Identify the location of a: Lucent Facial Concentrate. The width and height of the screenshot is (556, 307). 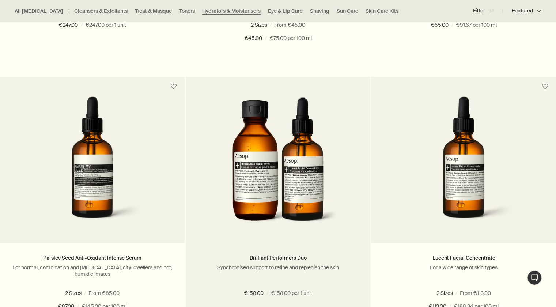
(464, 258).